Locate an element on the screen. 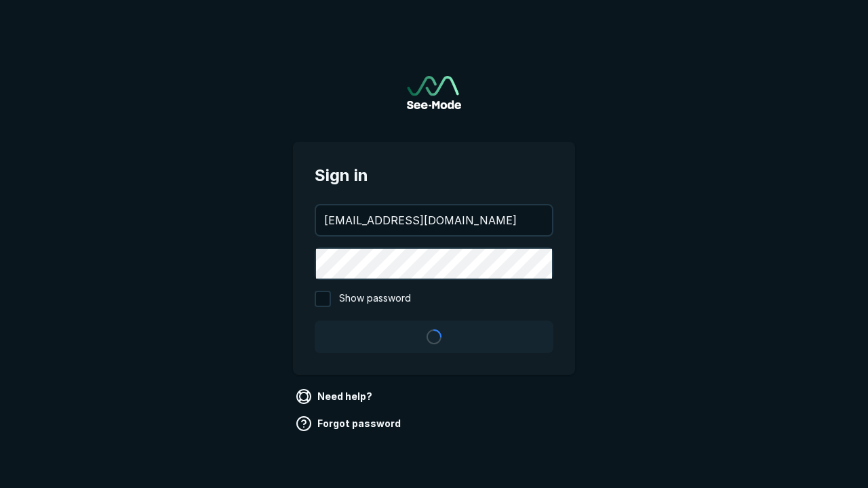  input: your@email.com is located at coordinates (434, 220).